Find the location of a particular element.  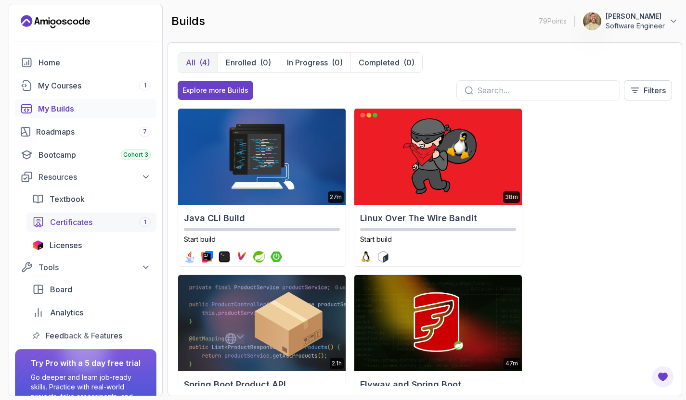

span: Feedback & Features is located at coordinates (84, 336).